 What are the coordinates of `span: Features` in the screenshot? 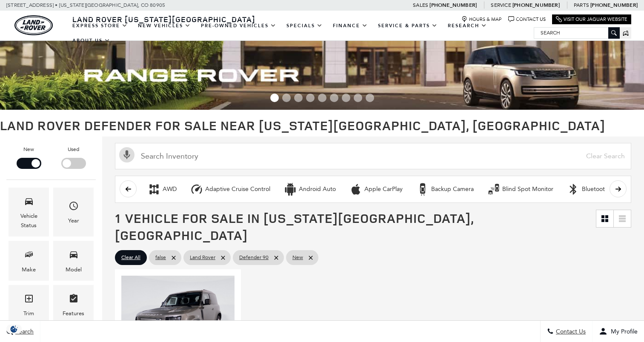 It's located at (74, 300).